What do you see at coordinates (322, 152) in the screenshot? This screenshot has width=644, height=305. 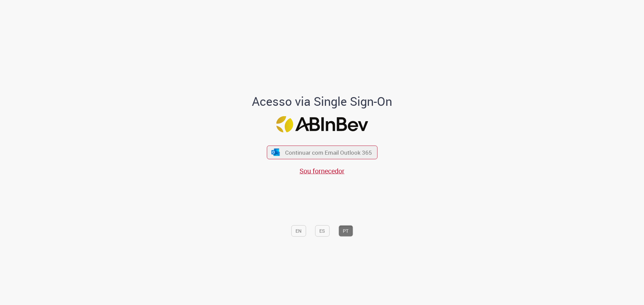 I see `button: ícone Azure/Microsoft 360 Continuar com Email Outlook 365` at bounding box center [322, 152].